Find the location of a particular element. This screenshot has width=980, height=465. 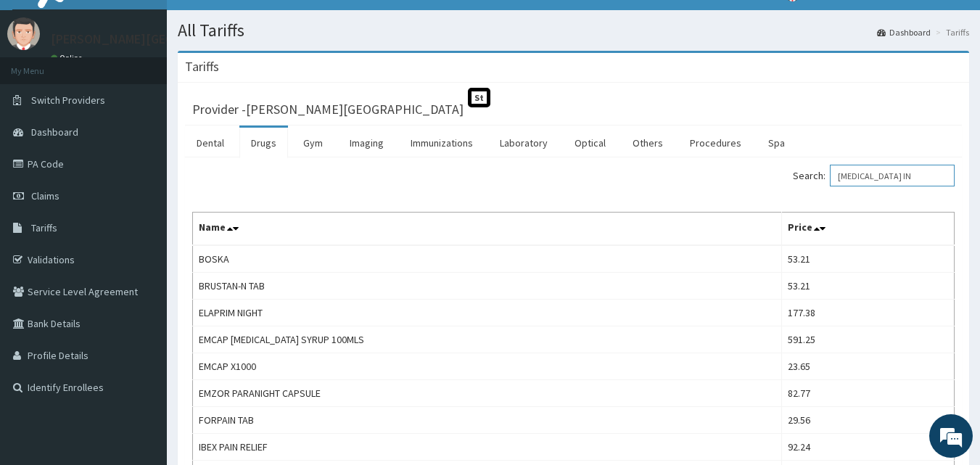

img: User Image is located at coordinates (23, 33).